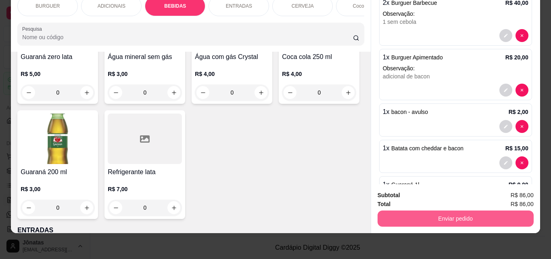 The height and width of the screenshot is (259, 551). Describe the element at coordinates (389, 195) in the screenshot. I see `strong: Subtotal` at that location.